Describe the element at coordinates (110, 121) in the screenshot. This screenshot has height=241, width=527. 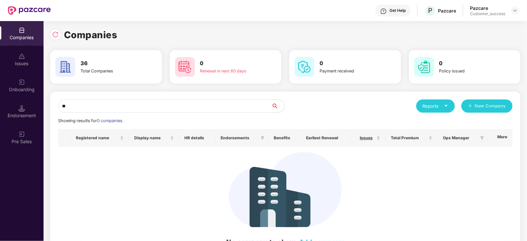
I see `span: 0 companies.` at that location.